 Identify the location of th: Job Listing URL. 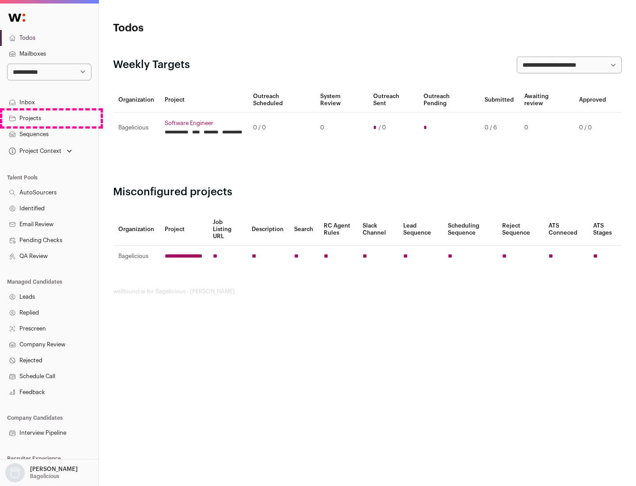
(227, 229).